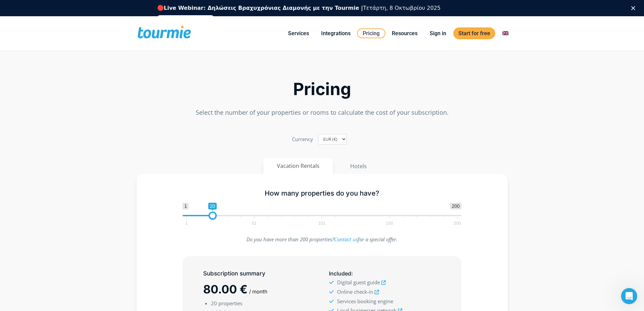 The width and height of the screenshot is (644, 311). I want to click on span: Digital guest guide, so click(359, 282).